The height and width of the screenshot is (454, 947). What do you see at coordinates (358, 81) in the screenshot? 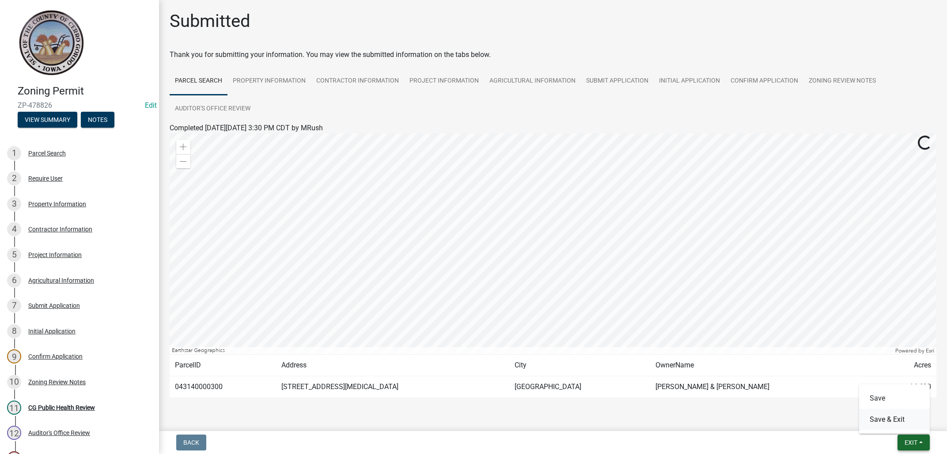
I see `a: Contractor Information` at bounding box center [358, 81].